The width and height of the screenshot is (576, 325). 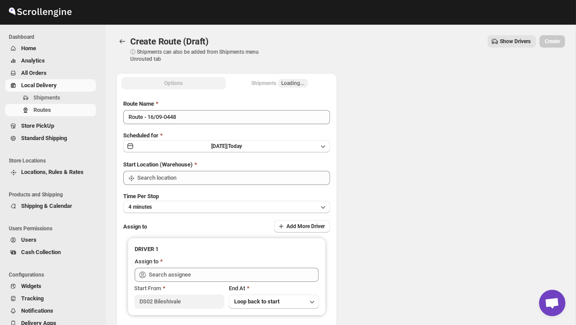 I want to click on button: All Route Options, so click(x=173, y=83).